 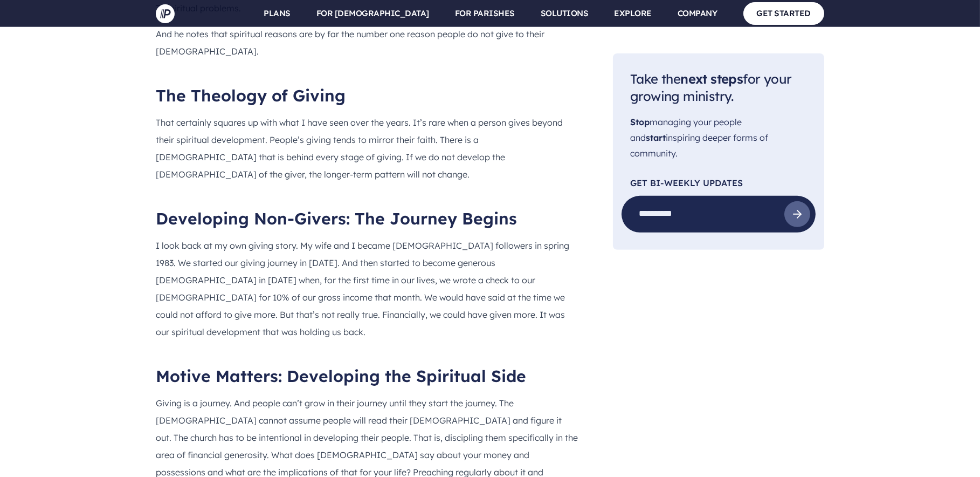 What do you see at coordinates (367, 218) in the screenshot?
I see `h2: Developing Non-Givers: The Journey Begins` at bounding box center [367, 218].